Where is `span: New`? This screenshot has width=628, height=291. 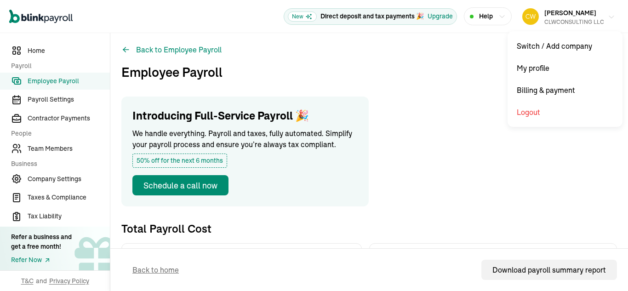 span: New is located at coordinates (302, 17).